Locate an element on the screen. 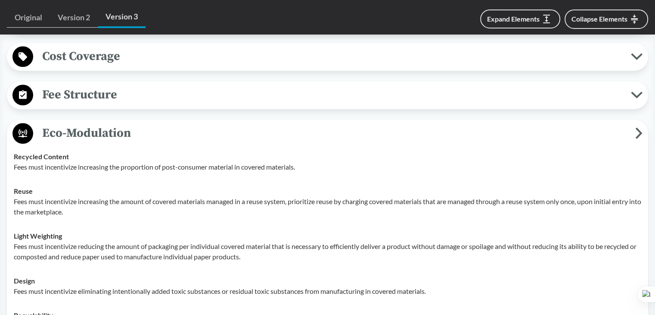 This screenshot has height=315, width=655. span: Fee Structure is located at coordinates (332, 94).